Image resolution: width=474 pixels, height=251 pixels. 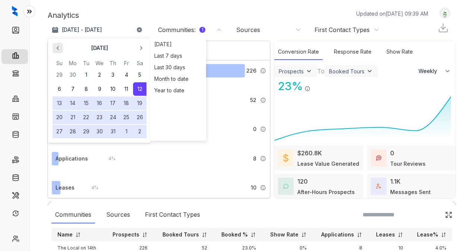 I want to click on button: 25, so click(x=126, y=117).